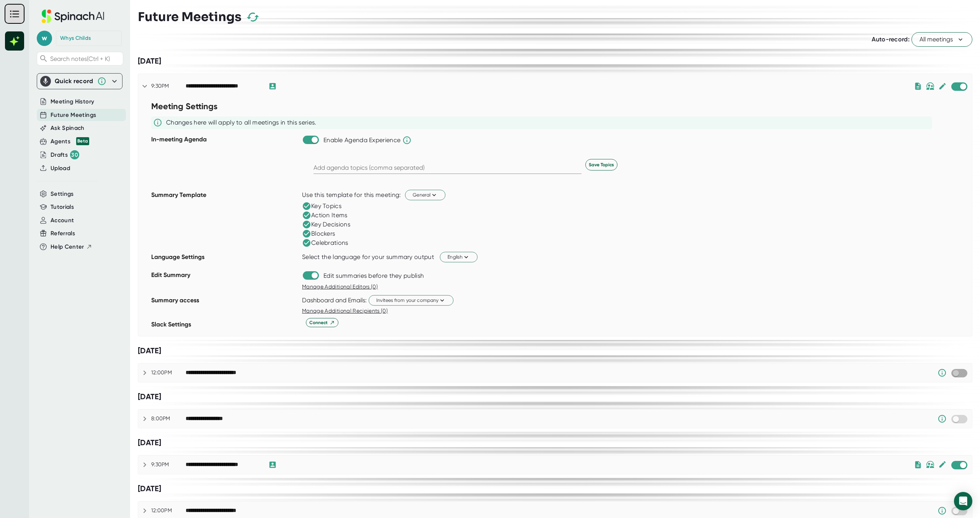 This screenshot has width=980, height=518. Describe the element at coordinates (60, 168) in the screenshot. I see `button: Upload` at that location.